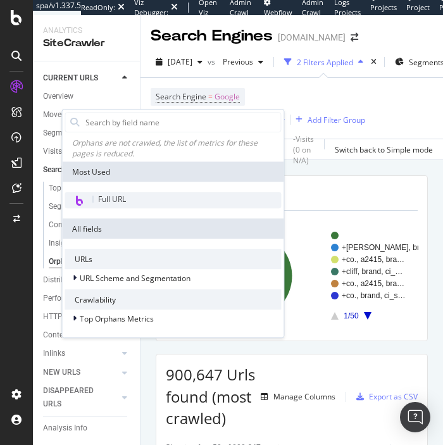 The height and width of the screenshot is (445, 443). Describe the element at coordinates (291, 198) in the screenshot. I see `h4: URLs by query string keys` at that location.